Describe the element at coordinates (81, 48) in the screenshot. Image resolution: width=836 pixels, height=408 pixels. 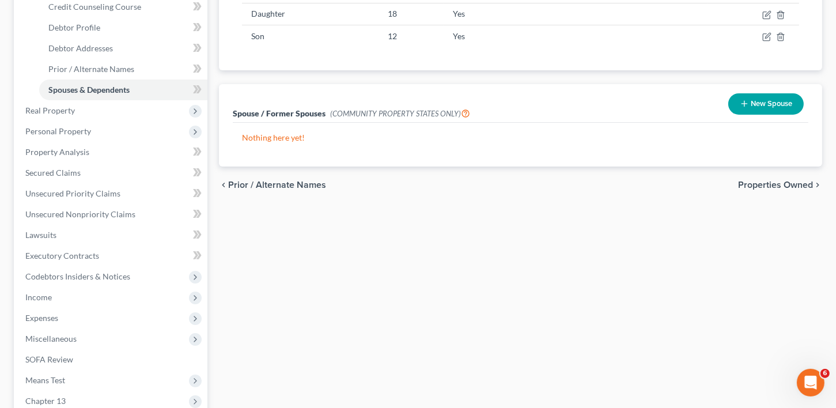
I see `span: Debtor Addresses` at that location.